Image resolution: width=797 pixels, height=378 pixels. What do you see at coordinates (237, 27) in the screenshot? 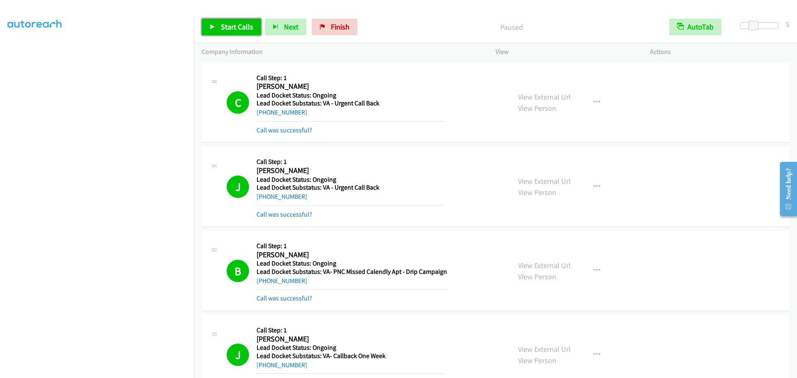
I see `span: Start Calls` at bounding box center [237, 27].